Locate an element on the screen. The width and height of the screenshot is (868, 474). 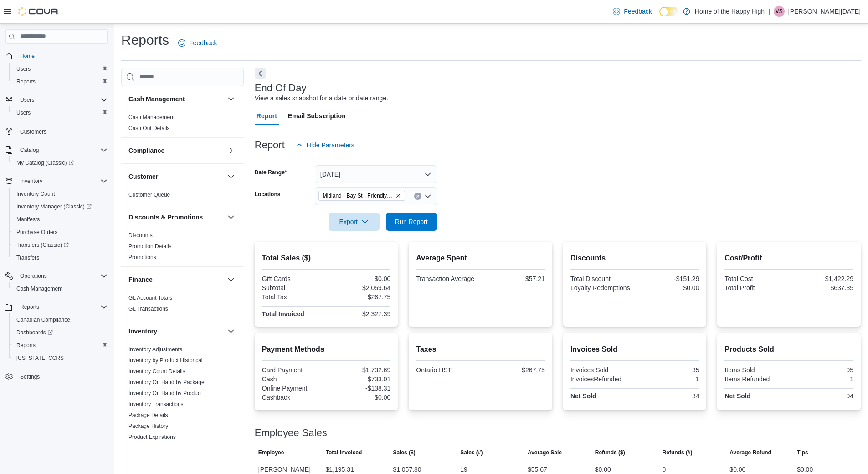
span: Cash Out Details is located at coordinates (149, 128).